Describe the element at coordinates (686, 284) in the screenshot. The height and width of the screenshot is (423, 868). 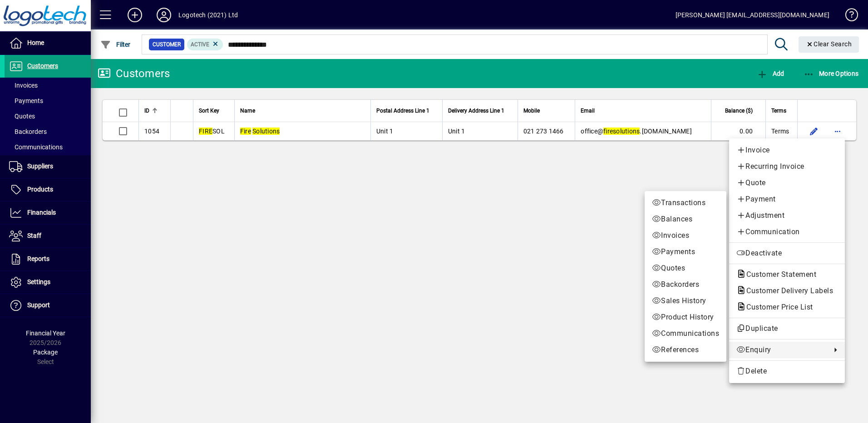
I see `span: Backorders` at that location.